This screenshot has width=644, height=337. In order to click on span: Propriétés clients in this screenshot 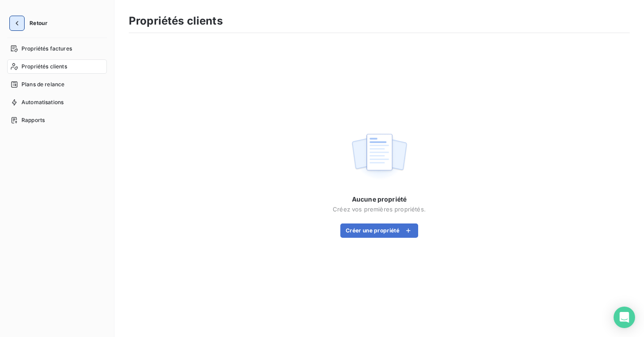, I will do `click(44, 67)`.